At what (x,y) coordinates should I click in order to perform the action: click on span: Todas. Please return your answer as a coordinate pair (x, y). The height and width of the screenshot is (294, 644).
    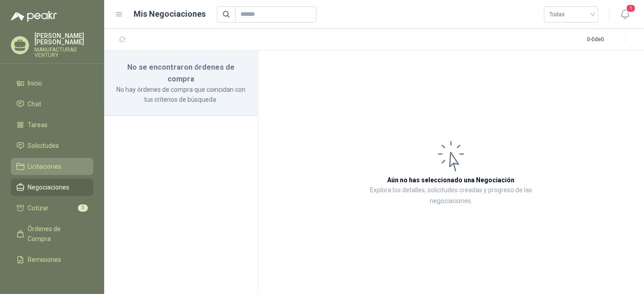
    Looking at the image, I should click on (571, 14).